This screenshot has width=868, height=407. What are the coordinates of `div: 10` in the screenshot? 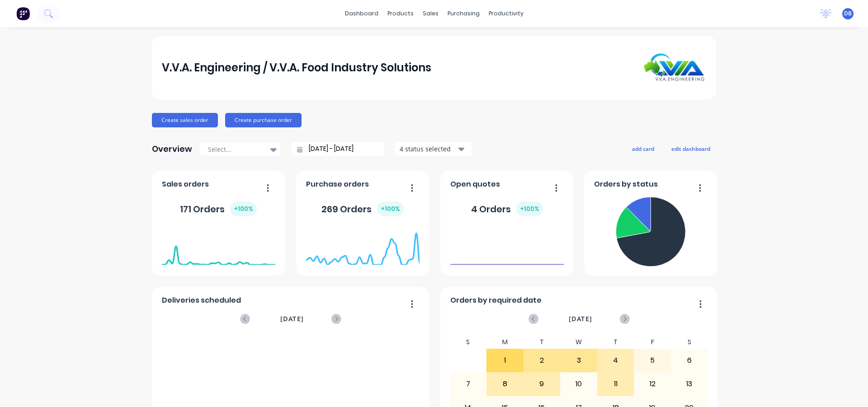 It's located at (579, 384).